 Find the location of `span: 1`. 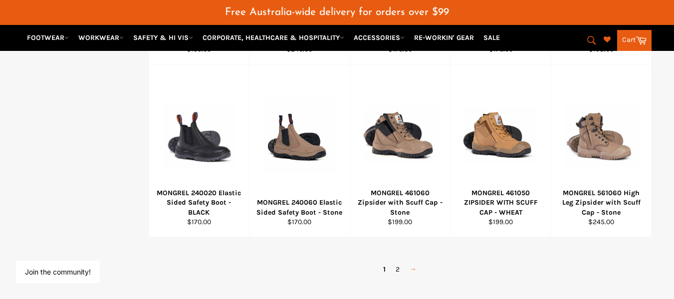

span: 1 is located at coordinates (384, 269).